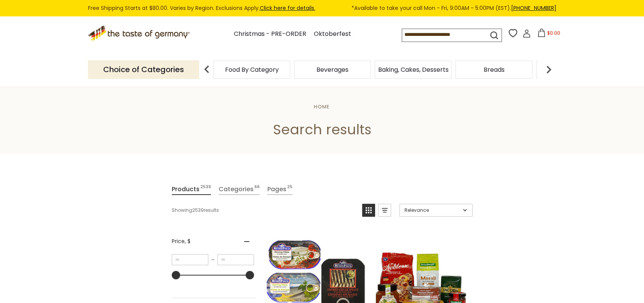 The image size is (644, 303). Describe the element at coordinates (548, 34) in the screenshot. I see `button: $0.00` at that location.